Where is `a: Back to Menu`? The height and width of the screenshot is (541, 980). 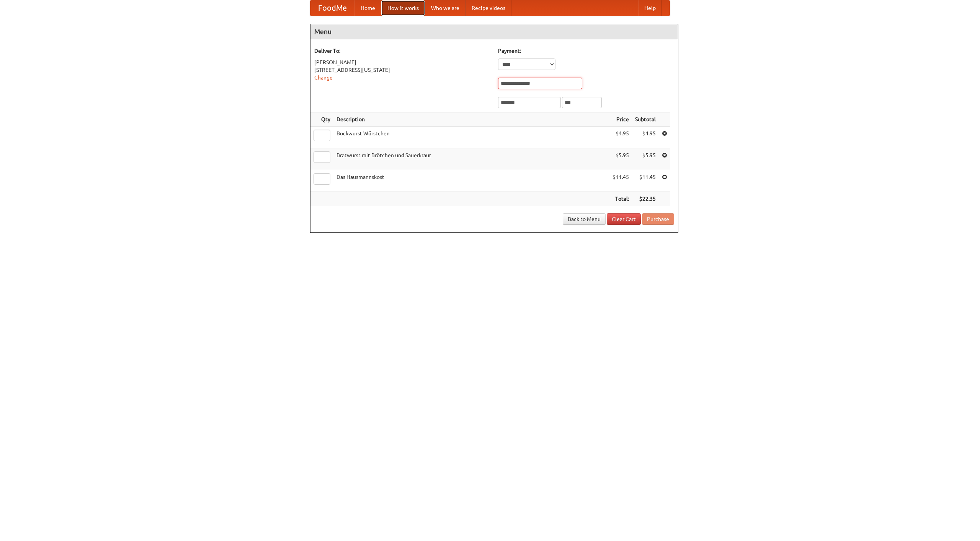 a: Back to Menu is located at coordinates (584, 219).